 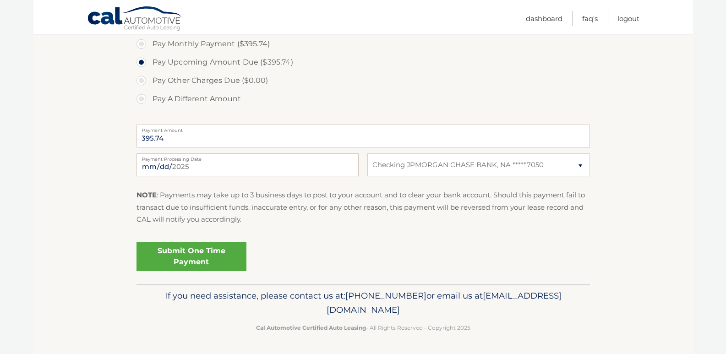 I want to click on a: Dashboard, so click(x=544, y=18).